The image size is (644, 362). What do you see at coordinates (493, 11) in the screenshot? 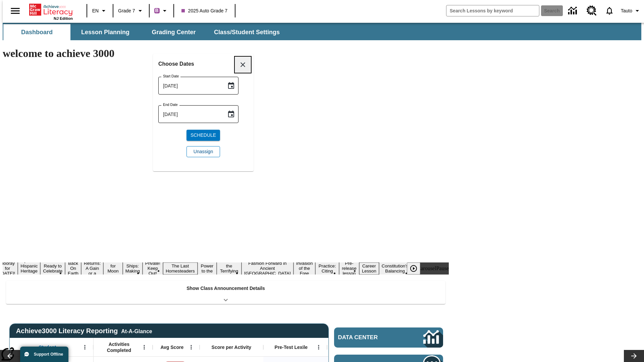
I see `input: search field` at bounding box center [493, 11].